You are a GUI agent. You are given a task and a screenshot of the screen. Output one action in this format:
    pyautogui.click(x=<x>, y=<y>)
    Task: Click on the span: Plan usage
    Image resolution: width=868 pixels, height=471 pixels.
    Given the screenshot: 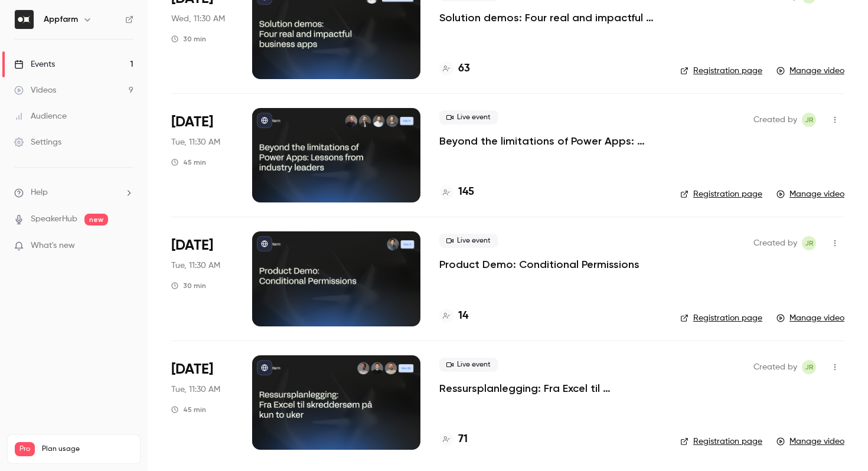 What is the action you would take?
    pyautogui.click(x=87, y=449)
    